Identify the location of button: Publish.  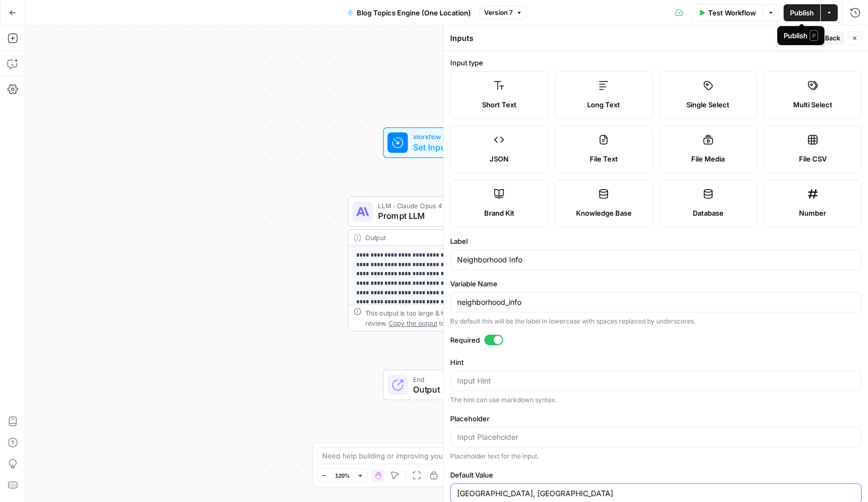
(802, 13).